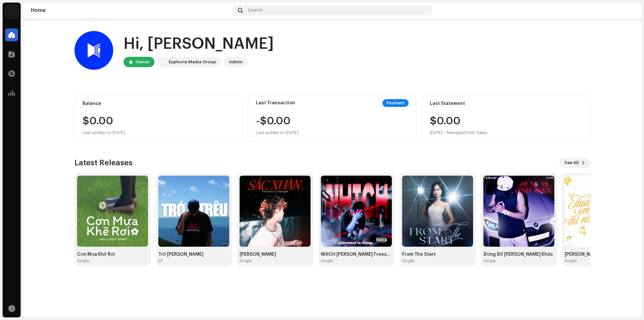 Image resolution: width=644 pixels, height=320 pixels. What do you see at coordinates (142, 62) in the screenshot?
I see `div: Owner` at bounding box center [142, 62].